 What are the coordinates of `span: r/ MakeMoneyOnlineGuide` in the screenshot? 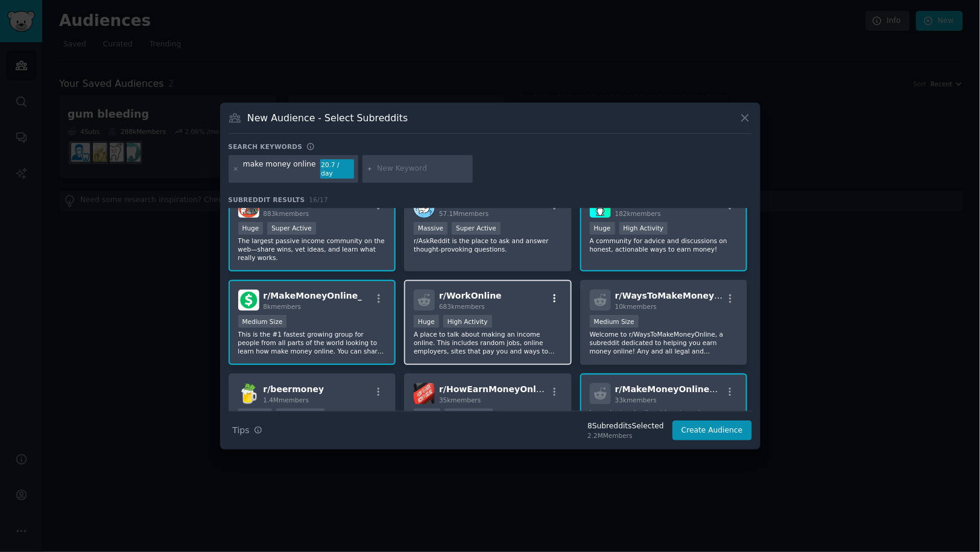 It's located at (676, 389).